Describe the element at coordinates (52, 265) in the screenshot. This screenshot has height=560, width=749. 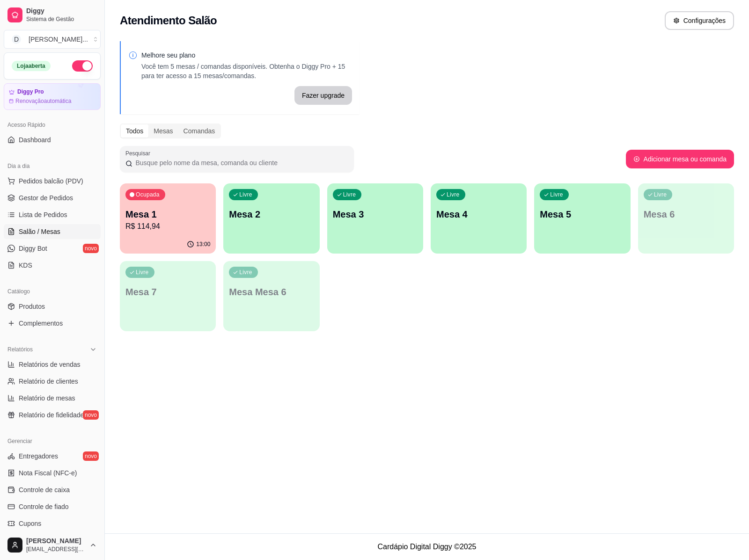
I see `a: KDS` at that location.